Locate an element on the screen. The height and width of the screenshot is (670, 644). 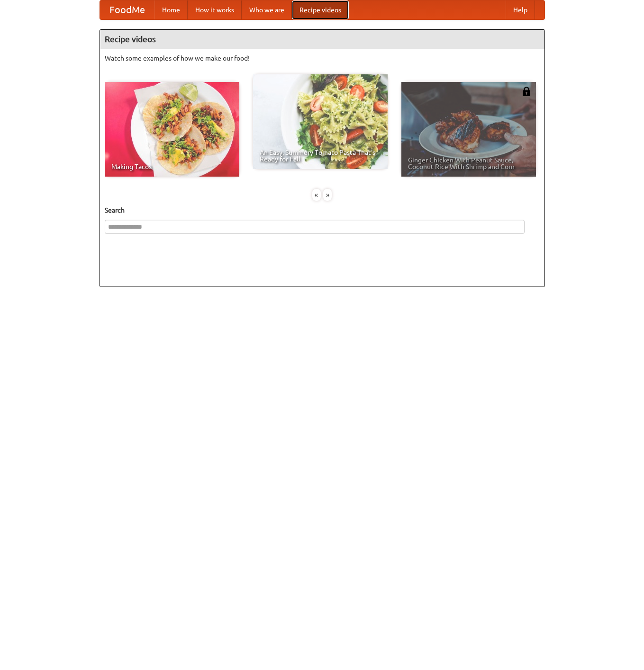
a: An Easy, Summery Tomato Pasta That's Ready for Fall is located at coordinates (320, 121).